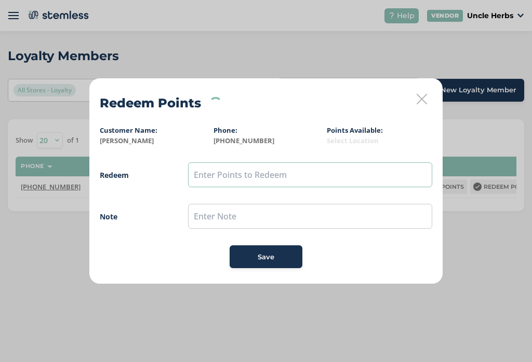  Describe the element at coordinates (128, 130) in the screenshot. I see `label: Customer Name:` at that location.